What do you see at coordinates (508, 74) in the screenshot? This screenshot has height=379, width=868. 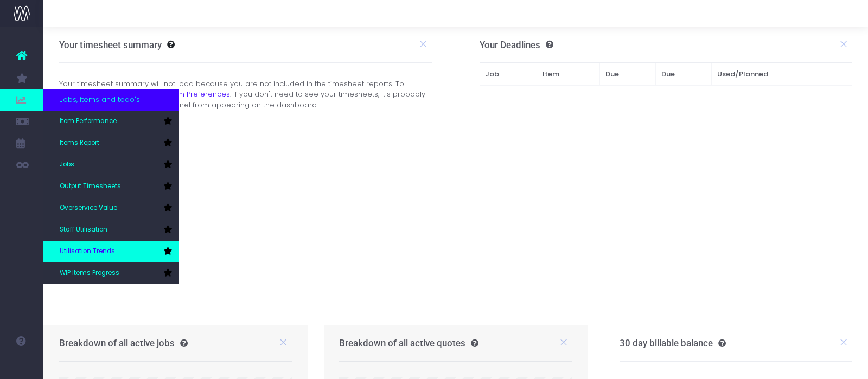 I see `th: Job` at bounding box center [508, 74].